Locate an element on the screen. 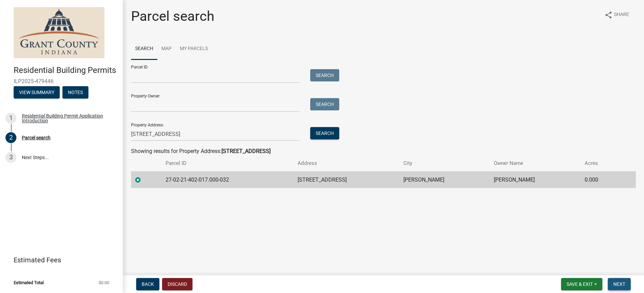 The height and width of the screenshot is (293, 644). a: Estimated Fees is located at coordinates (59, 260).